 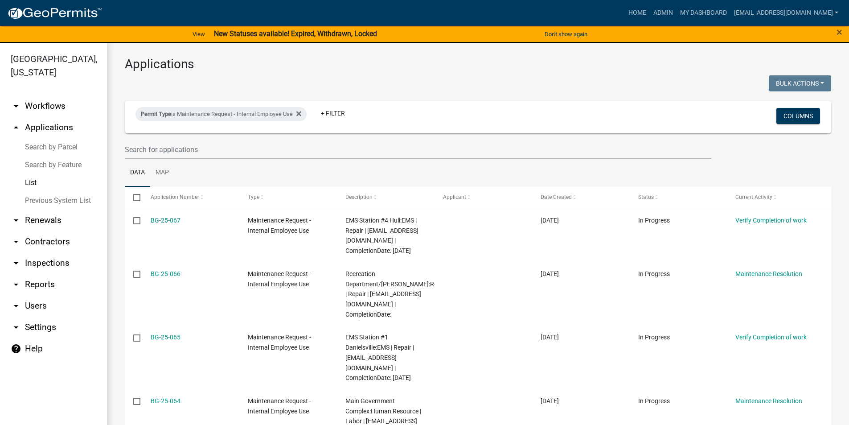 What do you see at coordinates (165, 274) in the screenshot?
I see `a: BG-25-066` at bounding box center [165, 274].